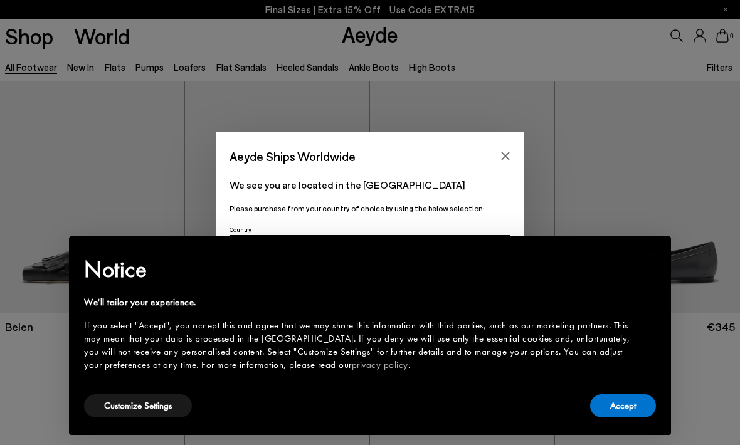 The height and width of the screenshot is (445, 740). I want to click on h2: Notice, so click(360, 270).